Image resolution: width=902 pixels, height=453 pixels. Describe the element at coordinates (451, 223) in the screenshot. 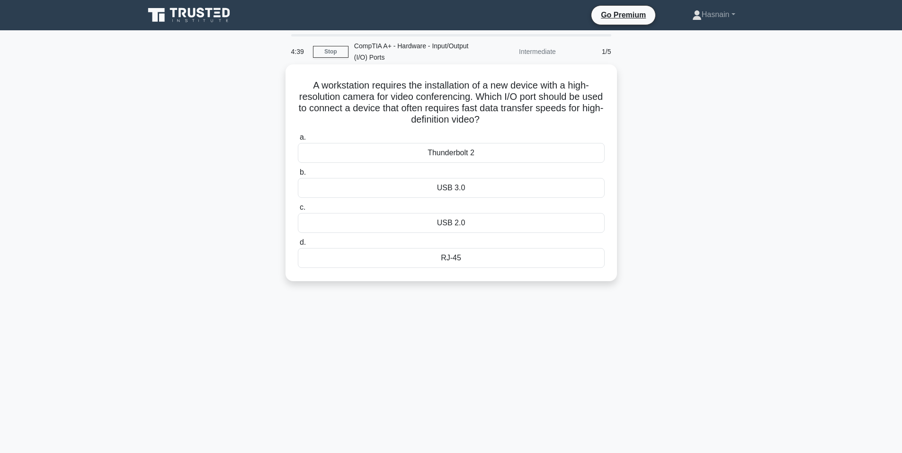

I see `div: USB 2.0` at that location.